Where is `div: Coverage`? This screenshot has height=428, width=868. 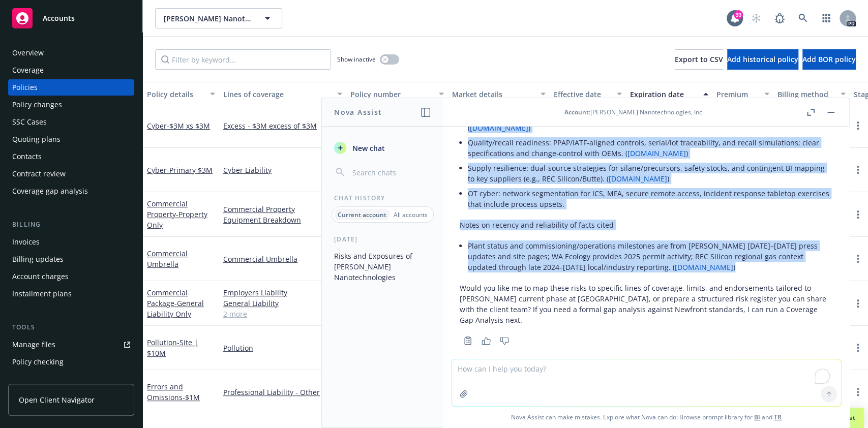 div: Coverage is located at coordinates (28, 71).